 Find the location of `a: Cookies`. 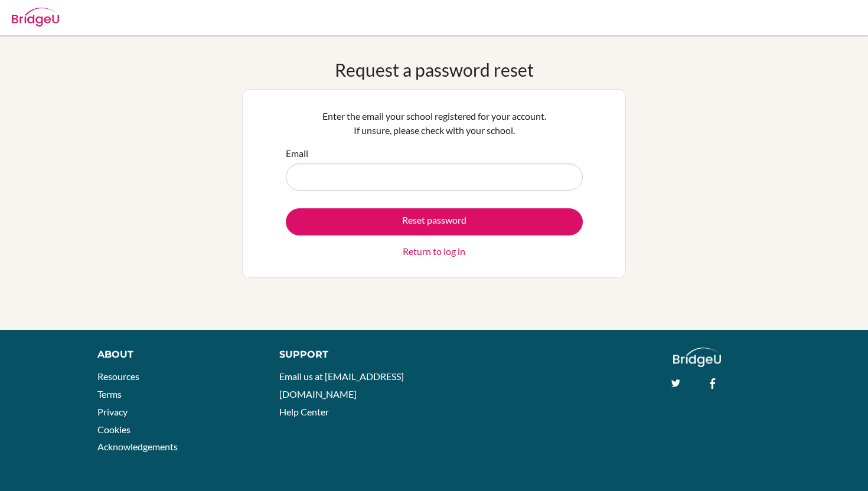

a: Cookies is located at coordinates (114, 429).